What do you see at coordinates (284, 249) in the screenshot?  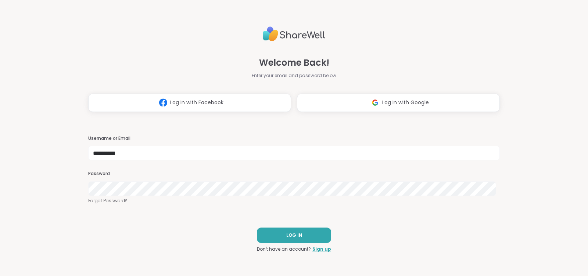 I see `span: Don't have an account?` at bounding box center [284, 249].